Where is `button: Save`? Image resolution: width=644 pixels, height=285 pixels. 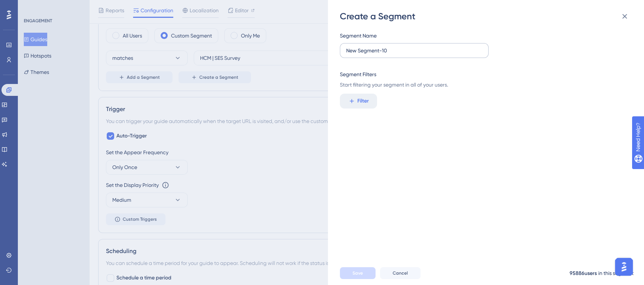 button: Save is located at coordinates (358, 273).